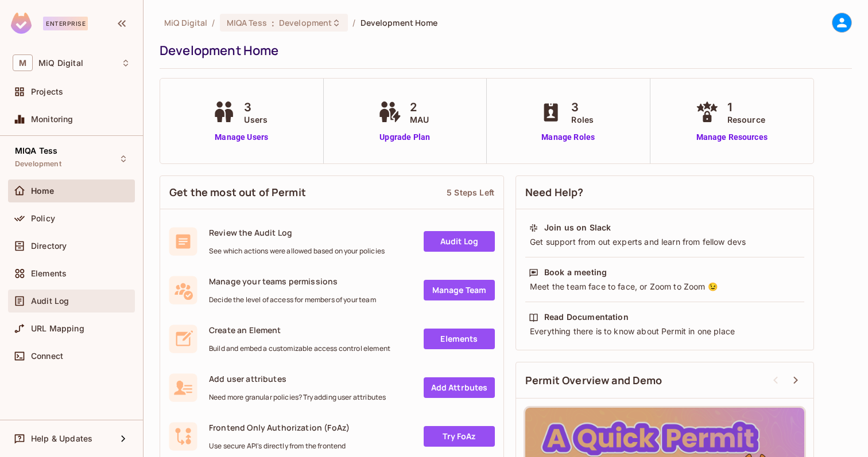  Describe the element at coordinates (594, 381) in the screenshot. I see `span: Permit Overview and Demo` at that location.